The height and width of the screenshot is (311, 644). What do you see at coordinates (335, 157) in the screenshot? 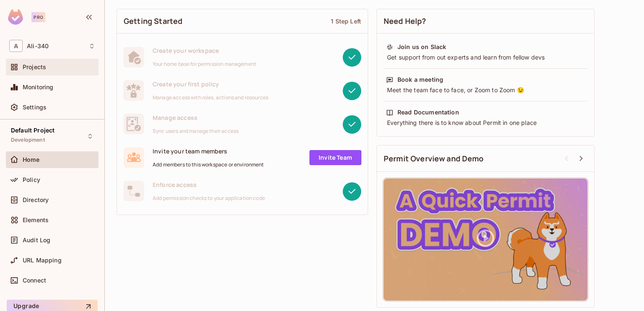
I see `a: Invite Team` at bounding box center [335, 157].